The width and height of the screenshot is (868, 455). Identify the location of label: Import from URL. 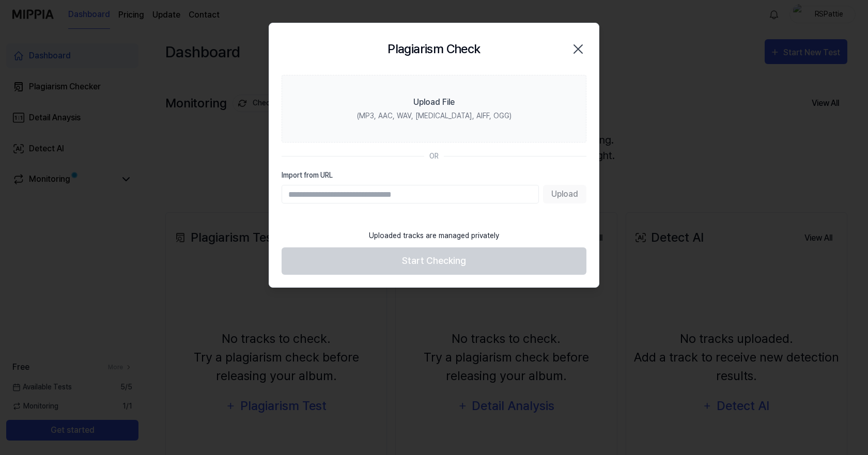
(434, 175).